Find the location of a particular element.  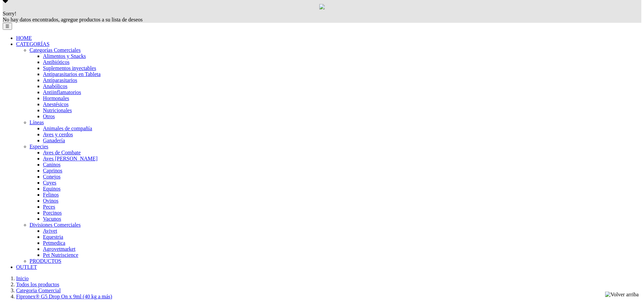

a: Anestésicos is located at coordinates (56, 104).